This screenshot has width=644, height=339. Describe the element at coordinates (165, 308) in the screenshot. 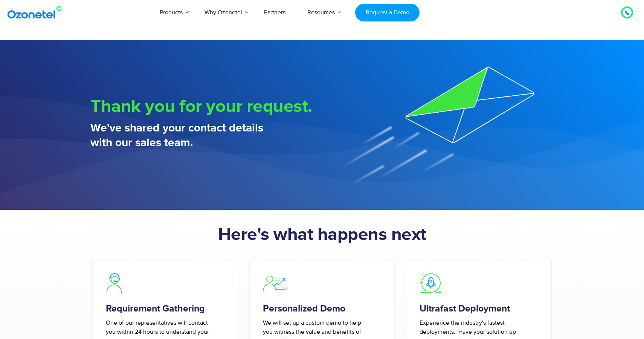

I see `h5: Requirement Gathering` at that location.